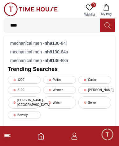  What do you see at coordinates (59, 80) in the screenshot?
I see `div: Police` at bounding box center [59, 80].